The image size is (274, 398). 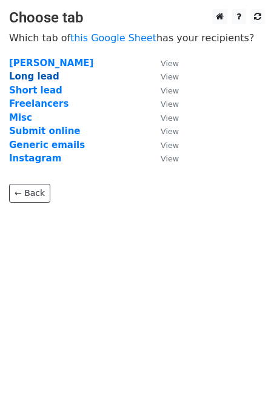 I want to click on strong: Freelancers, so click(x=39, y=104).